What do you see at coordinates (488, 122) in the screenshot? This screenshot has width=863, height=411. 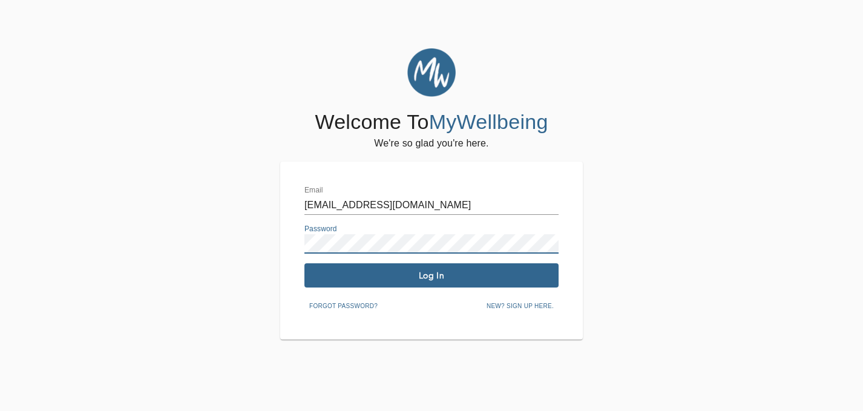 I see `span: MyWellbeing` at bounding box center [488, 122].